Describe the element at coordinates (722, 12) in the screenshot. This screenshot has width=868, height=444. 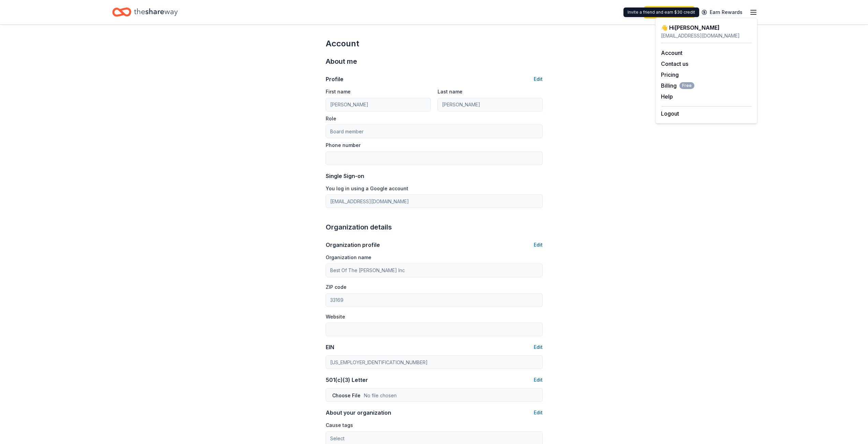
I see `a: Earn Rewards` at that location.